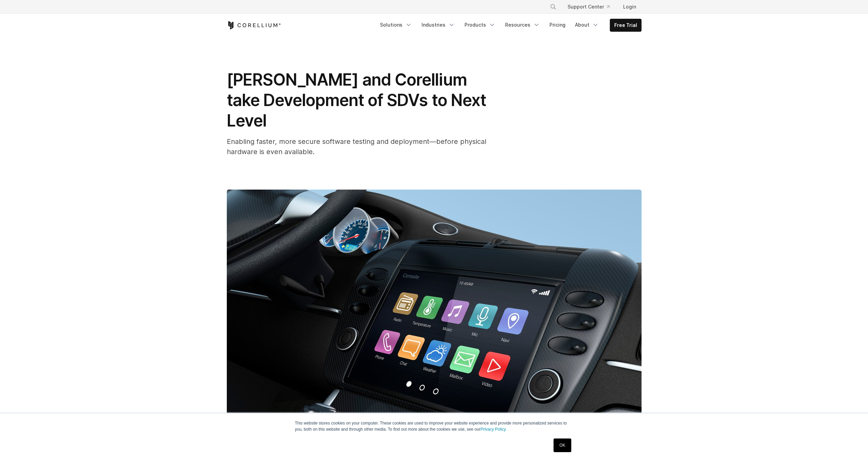 Image resolution: width=868 pixels, height=461 pixels. I want to click on a: Privacy Policy., so click(493, 430).